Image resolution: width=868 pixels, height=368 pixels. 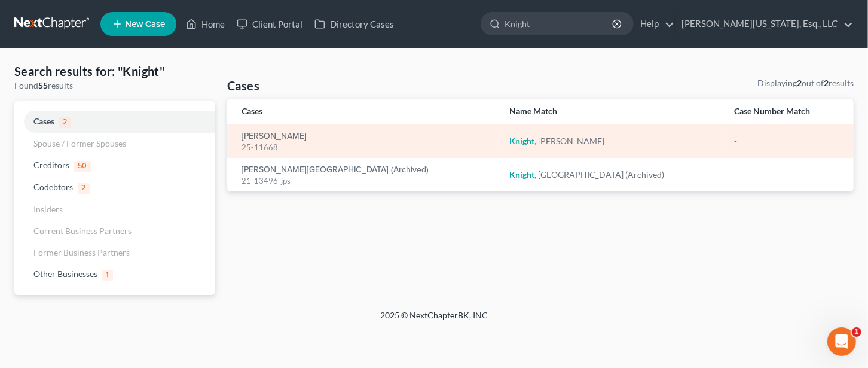 What do you see at coordinates (145, 24) in the screenshot?
I see `span: New Case` at bounding box center [145, 24].